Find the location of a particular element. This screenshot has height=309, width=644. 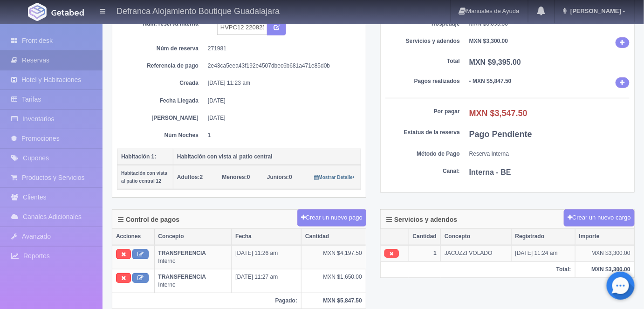

small: Habitación con vista al patio central 12 is located at coordinates (144, 177).